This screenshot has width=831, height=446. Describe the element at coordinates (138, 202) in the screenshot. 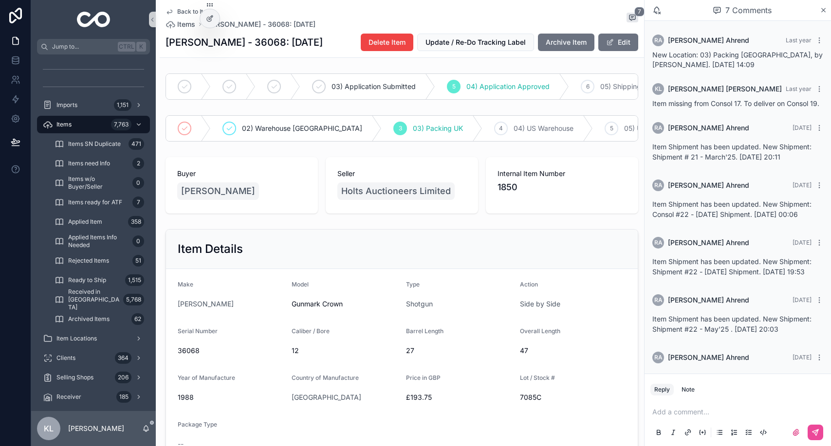

I see `div: 7` at that location.